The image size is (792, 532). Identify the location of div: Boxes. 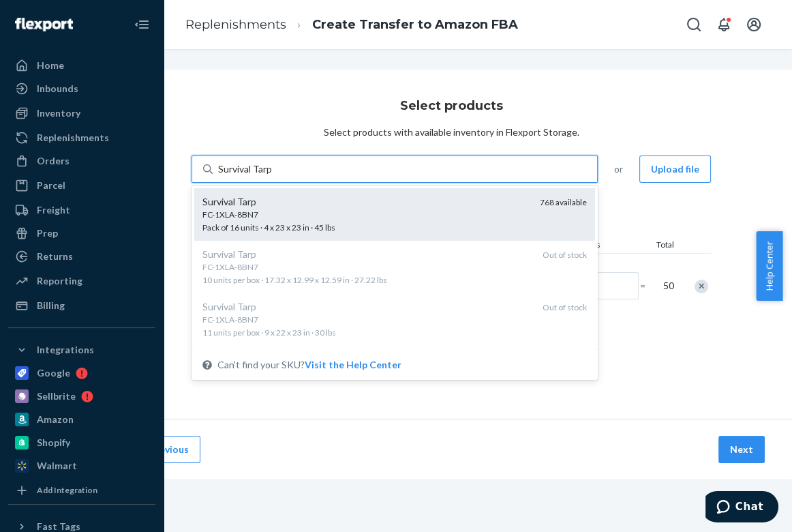
(609, 246).